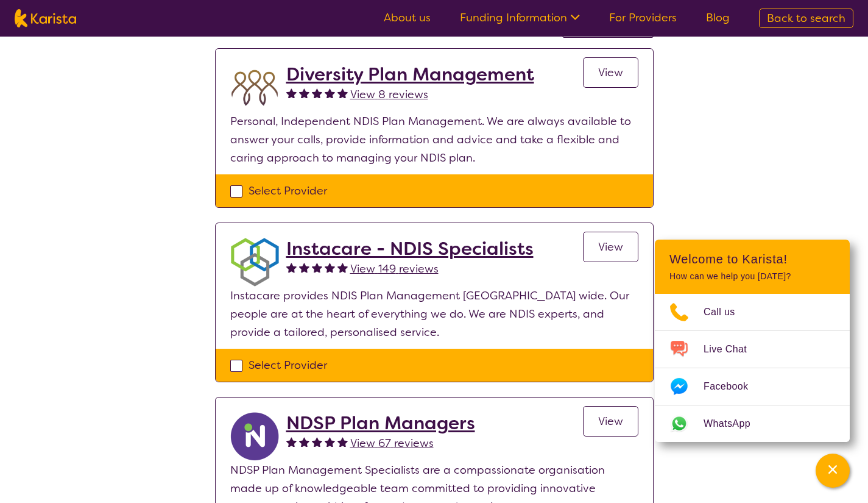 The height and width of the screenshot is (503, 868). Describe the element at coordinates (394, 269) in the screenshot. I see `span: View 149 reviews` at that location.